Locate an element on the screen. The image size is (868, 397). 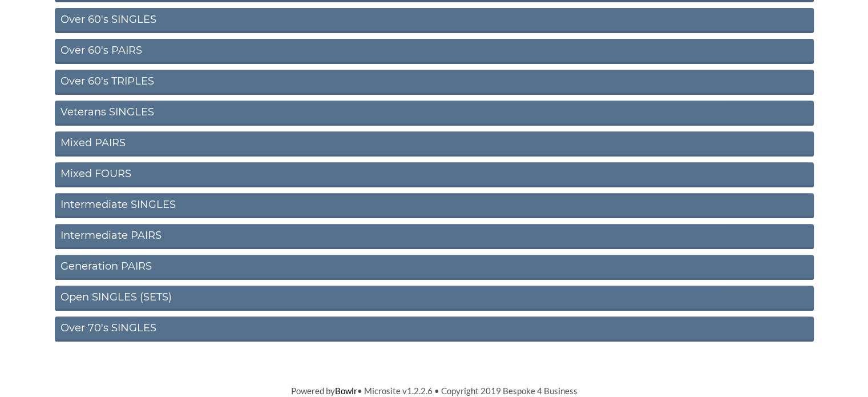
a: Open SINGLES (SETS) is located at coordinates (435, 299).